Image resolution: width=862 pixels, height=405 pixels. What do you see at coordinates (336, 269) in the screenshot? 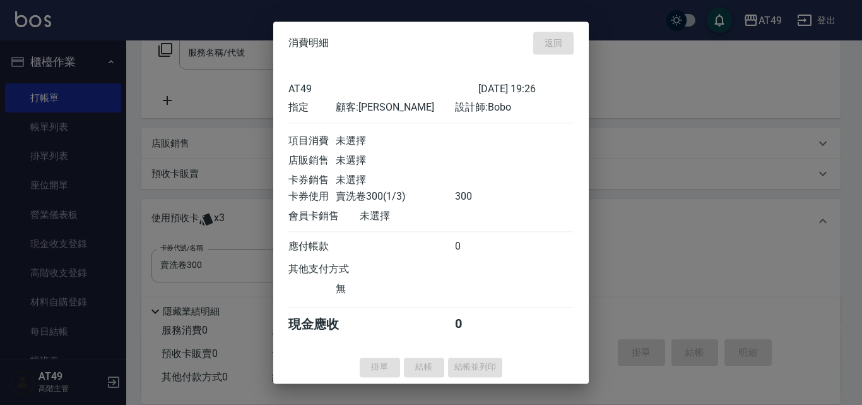
I see `div: 其他支付方式` at bounding box center [336, 269].